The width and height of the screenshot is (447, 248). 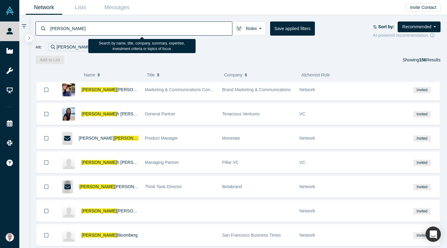 I want to click on span: Brand Marketing & Communications, so click(x=257, y=90).